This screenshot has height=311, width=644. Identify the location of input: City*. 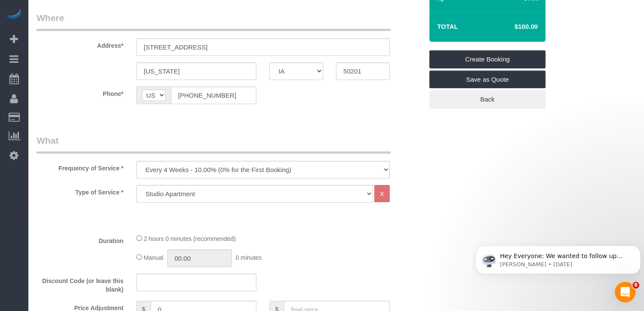
(196, 71).